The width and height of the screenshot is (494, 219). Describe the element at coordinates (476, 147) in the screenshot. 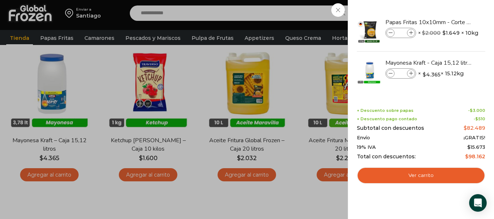

I see `span: 15.673` at that location.